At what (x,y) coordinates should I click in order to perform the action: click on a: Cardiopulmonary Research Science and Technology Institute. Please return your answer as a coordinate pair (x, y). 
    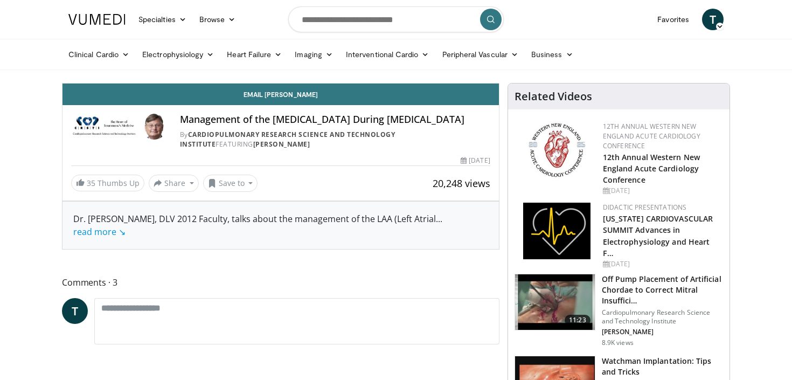
    Looking at the image, I should click on (288, 139).